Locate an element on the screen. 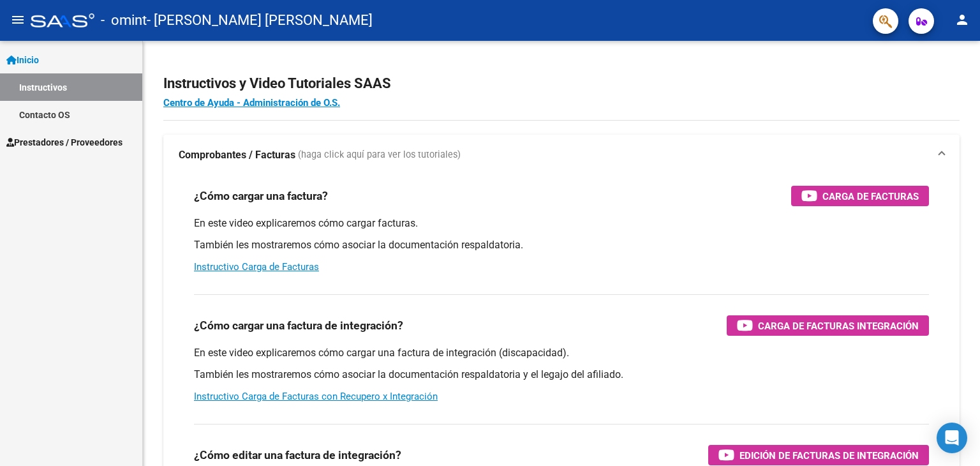 This screenshot has height=466, width=980. div: Open Intercom Messenger is located at coordinates (952, 438).